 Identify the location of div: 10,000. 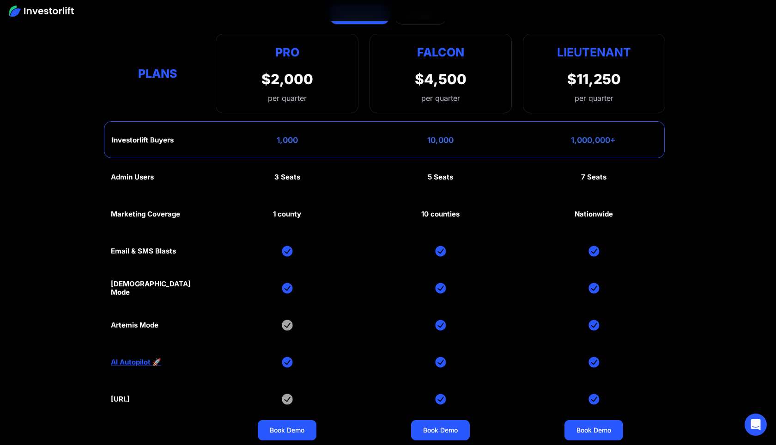
(440, 140).